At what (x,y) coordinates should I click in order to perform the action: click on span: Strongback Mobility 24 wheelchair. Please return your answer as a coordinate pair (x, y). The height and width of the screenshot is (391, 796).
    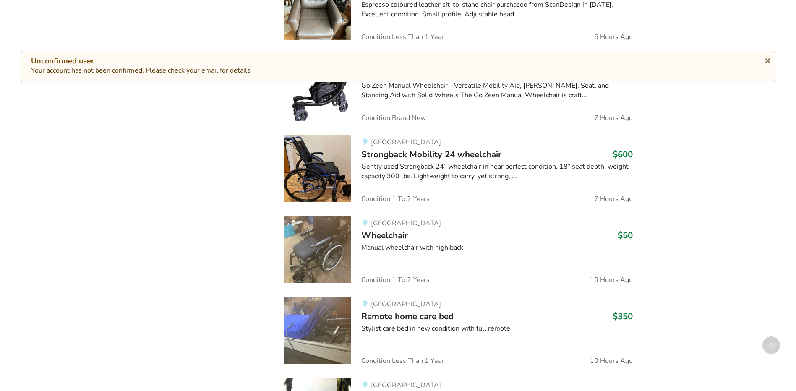
    Looking at the image, I should click on (431, 154).